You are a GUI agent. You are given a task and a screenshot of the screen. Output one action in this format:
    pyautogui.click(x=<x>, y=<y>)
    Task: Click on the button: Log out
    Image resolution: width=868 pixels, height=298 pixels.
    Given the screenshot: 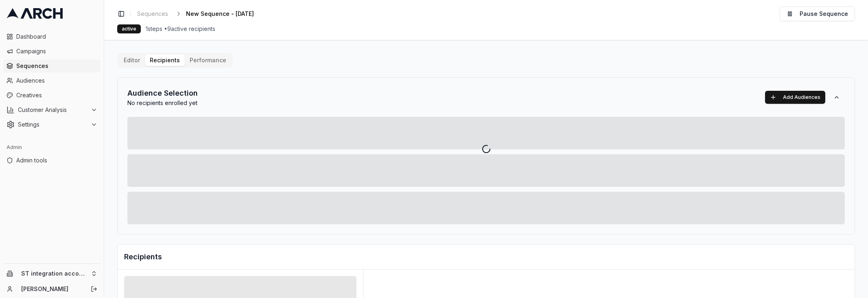 What is the action you would take?
    pyautogui.click(x=94, y=289)
    